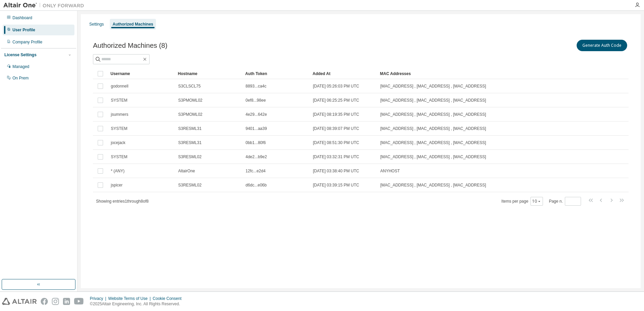 This screenshot has height=311, width=644. I want to click on div: Added At, so click(344, 74).